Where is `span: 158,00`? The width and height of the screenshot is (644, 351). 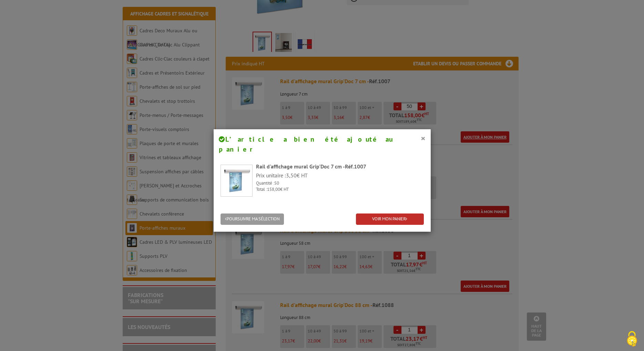
span: 158,00 is located at coordinates (273, 189).